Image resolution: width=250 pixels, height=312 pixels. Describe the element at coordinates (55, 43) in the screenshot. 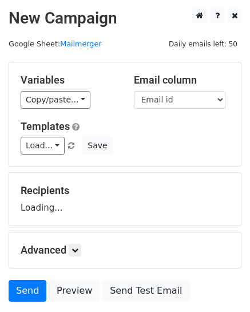

I see `small: Google Sheet:` at that location.